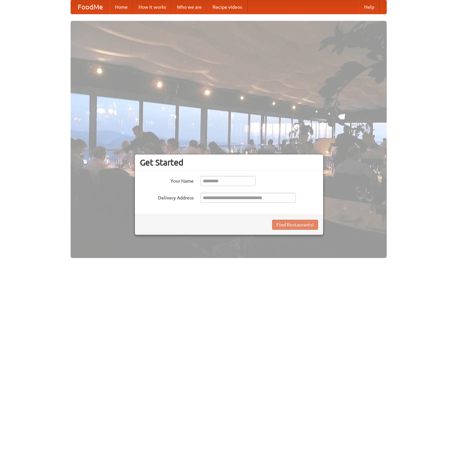  What do you see at coordinates (167, 197) in the screenshot?
I see `label: Delivery Address` at bounding box center [167, 197].